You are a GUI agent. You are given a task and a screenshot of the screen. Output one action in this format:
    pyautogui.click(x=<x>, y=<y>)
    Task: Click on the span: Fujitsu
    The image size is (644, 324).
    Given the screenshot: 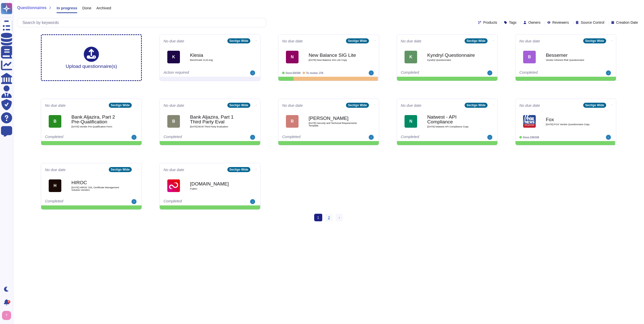 What is the action you would take?
    pyautogui.click(x=215, y=188)
    